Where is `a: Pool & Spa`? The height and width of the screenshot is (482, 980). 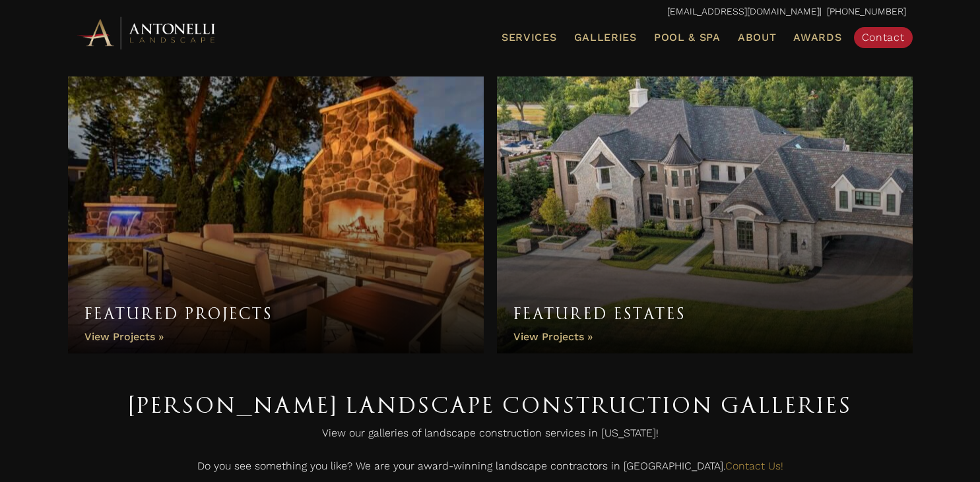
a: Pool & Spa is located at coordinates (686, 37).